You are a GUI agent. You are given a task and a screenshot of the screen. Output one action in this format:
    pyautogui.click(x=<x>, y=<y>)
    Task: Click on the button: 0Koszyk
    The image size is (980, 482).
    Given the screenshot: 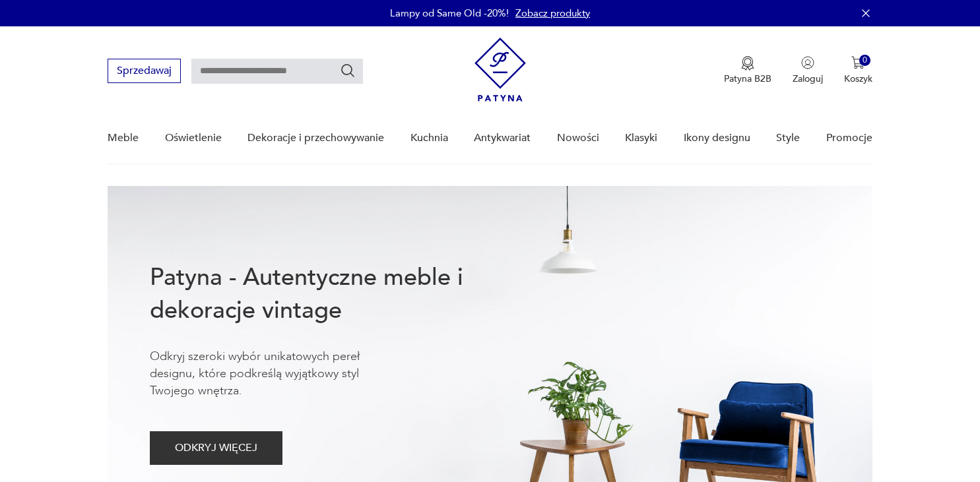 What is the action you would take?
    pyautogui.click(x=858, y=71)
    